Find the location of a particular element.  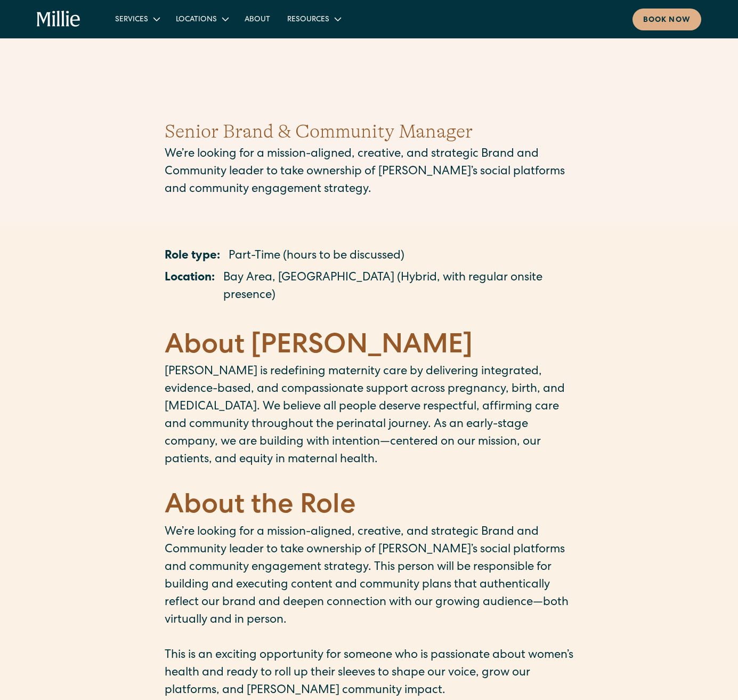

a: home is located at coordinates (58, 19).